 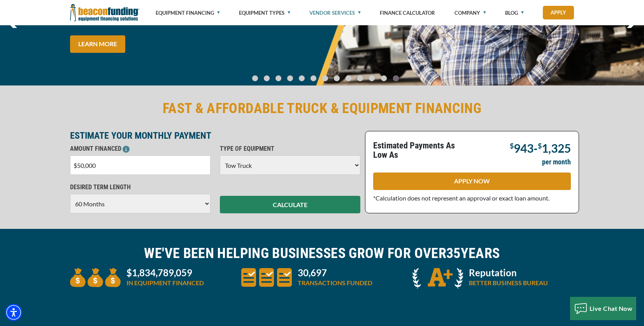 What do you see at coordinates (335, 272) in the screenshot?
I see `p: 30,697` at bounding box center [335, 272].